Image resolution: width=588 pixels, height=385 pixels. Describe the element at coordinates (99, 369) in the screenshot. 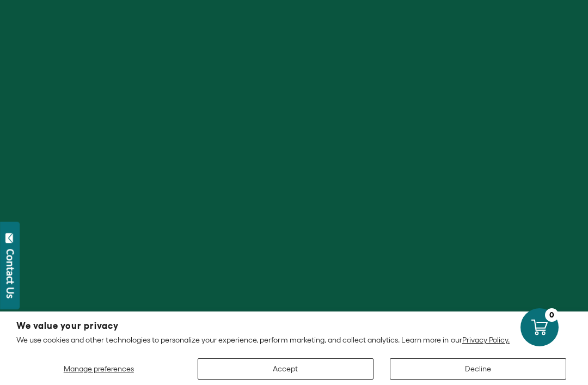

I see `button: Manage preferences` at that location.